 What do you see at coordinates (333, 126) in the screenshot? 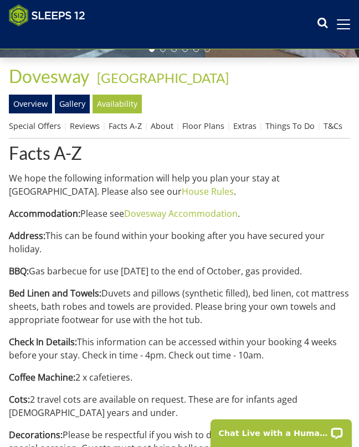
I see `a: T&Cs` at bounding box center [333, 126].